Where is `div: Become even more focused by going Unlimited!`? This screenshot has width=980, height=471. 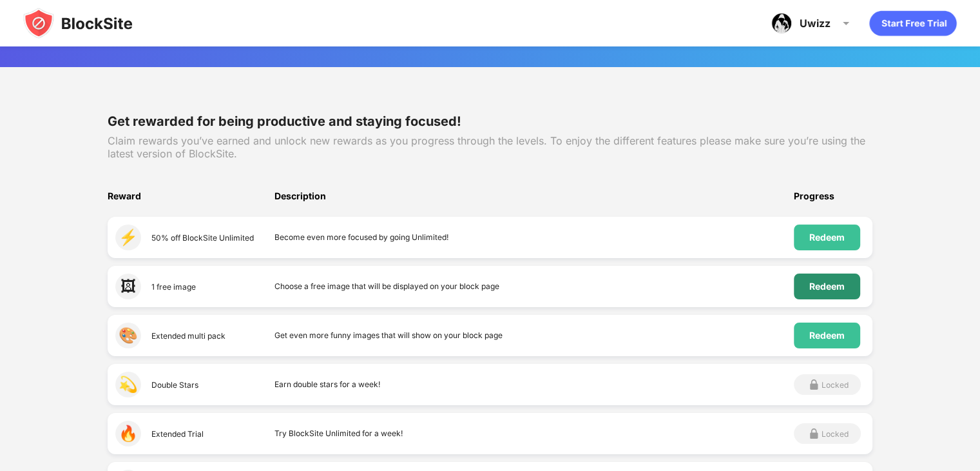 div: Become even more focused by going Unlimited! is located at coordinates (534, 238).